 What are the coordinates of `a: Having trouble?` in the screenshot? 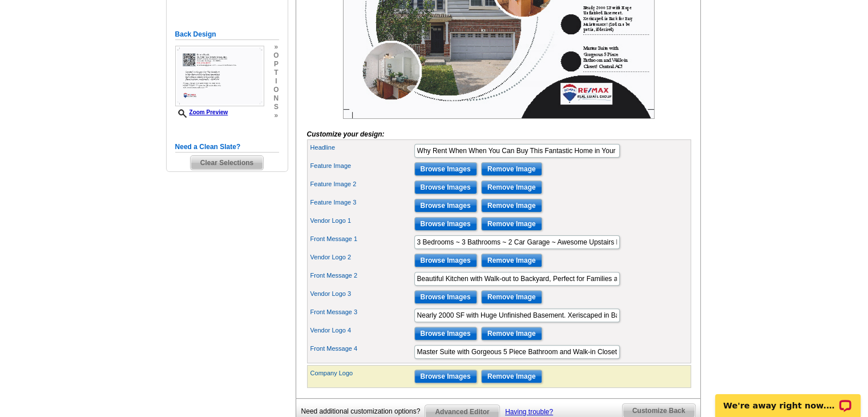 It's located at (529, 412).